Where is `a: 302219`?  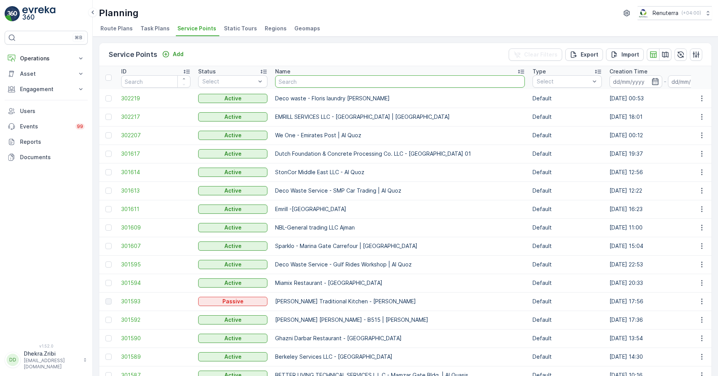 a: 302219 is located at coordinates (156, 98).